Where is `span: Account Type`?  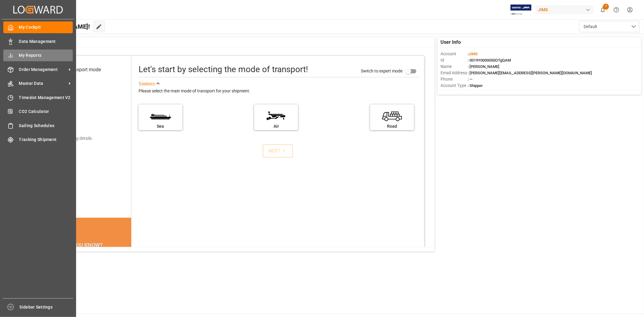
span: Account Type is located at coordinates (454, 85).